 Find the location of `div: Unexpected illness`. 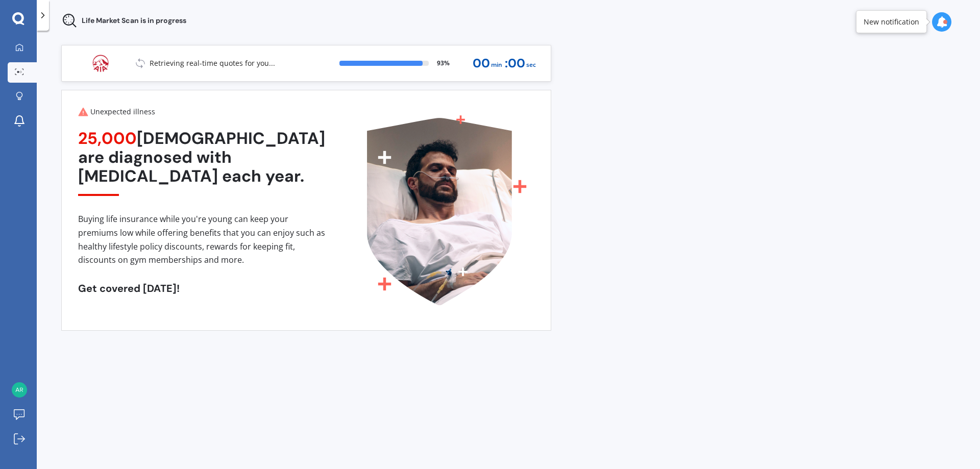

div: Unexpected illness is located at coordinates (201, 111).